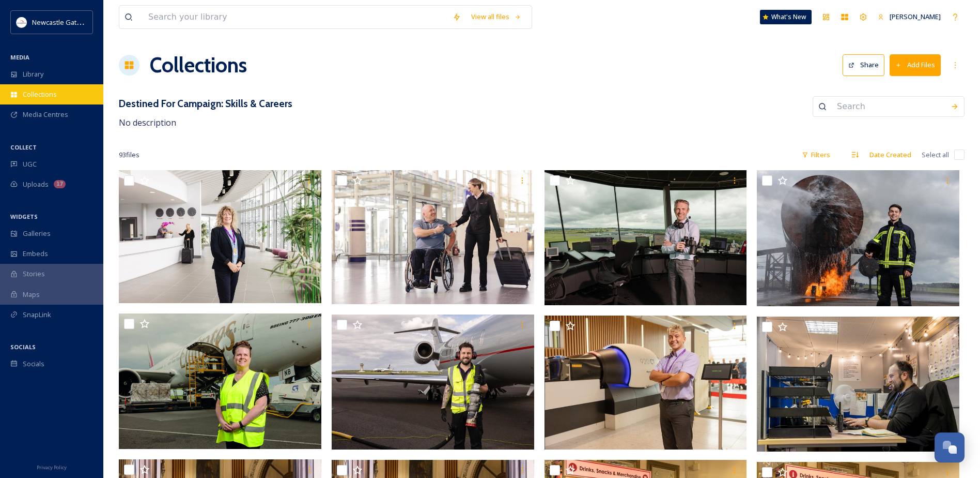 The width and height of the screenshot is (980, 478). I want to click on span: WIDGETS, so click(24, 216).